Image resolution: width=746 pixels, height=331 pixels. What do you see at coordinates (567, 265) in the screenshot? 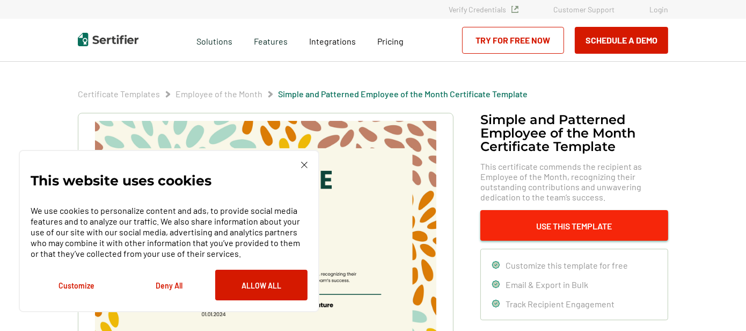
I see `span: Customize this template for free` at bounding box center [567, 265].